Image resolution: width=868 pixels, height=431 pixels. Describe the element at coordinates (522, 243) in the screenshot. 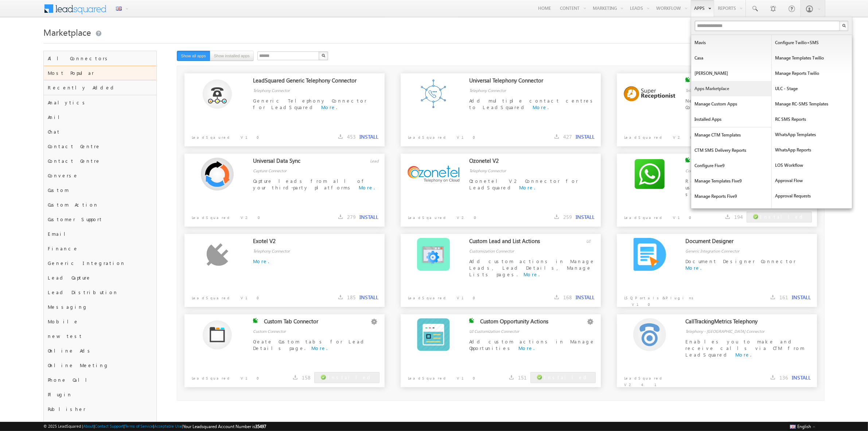

I see `div: Custom Lead and List Actions` at that location.